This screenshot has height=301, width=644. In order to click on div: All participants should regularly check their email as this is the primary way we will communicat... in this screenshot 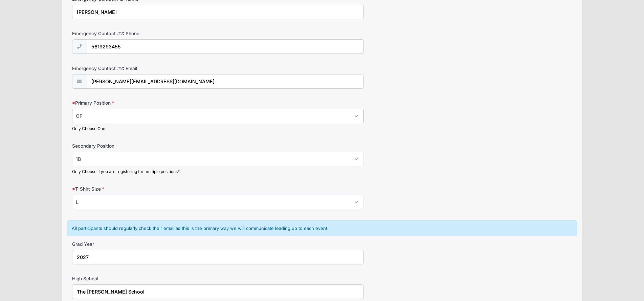, I will do `click(322, 228)`.